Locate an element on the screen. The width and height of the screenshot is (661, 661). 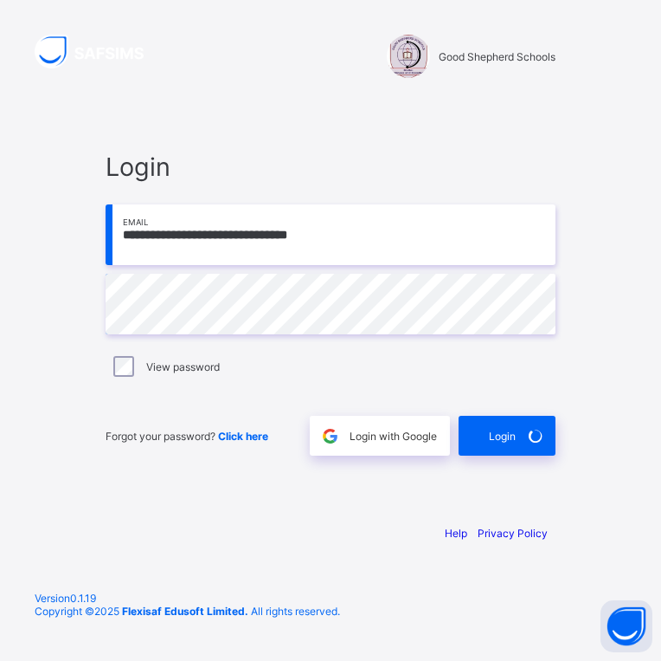
span: Forgot your password? is located at coordinates (187, 435).